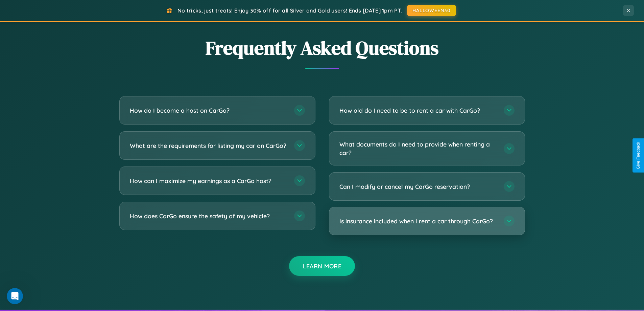 This screenshot has width=644, height=311. I want to click on h3: How old do I need to be to rent a car with CarGo?, so click(418, 110).